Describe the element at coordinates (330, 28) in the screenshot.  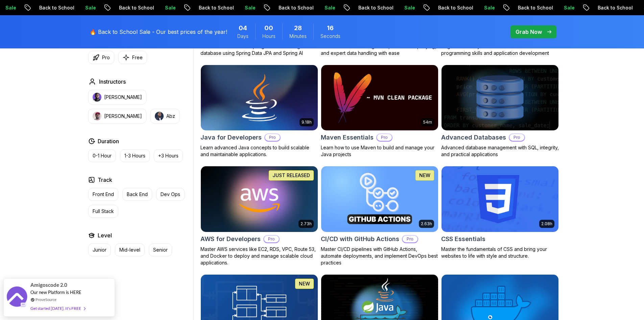
I see `span: 16 Seconds` at that location.